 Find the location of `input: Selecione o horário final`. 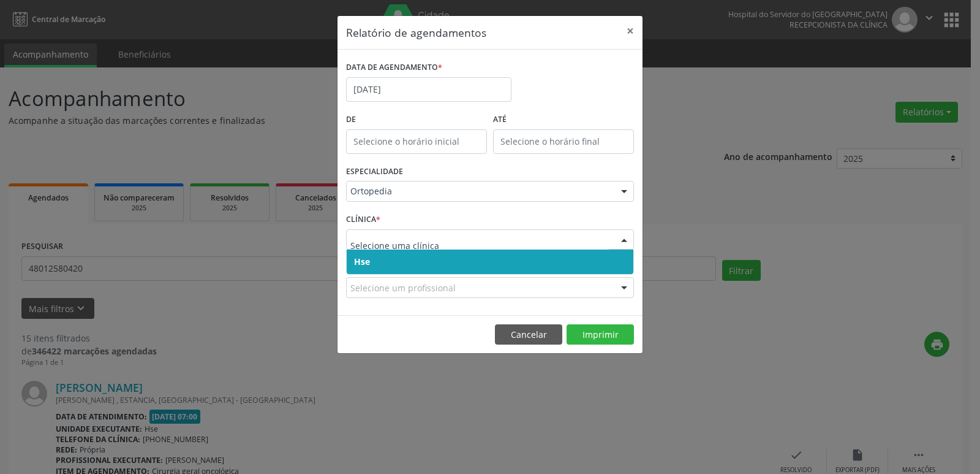

input: Selecione o horário final is located at coordinates (564, 141).